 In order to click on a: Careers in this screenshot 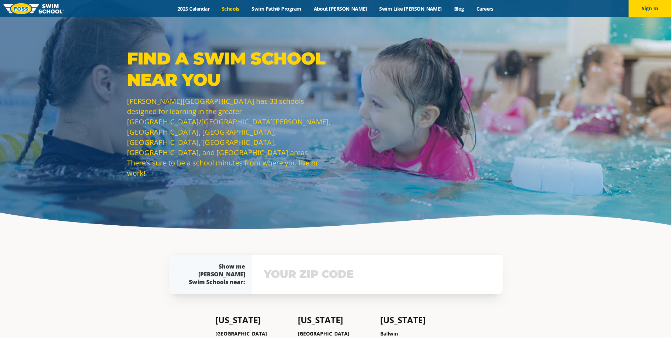, I will do `click(485, 8)`.